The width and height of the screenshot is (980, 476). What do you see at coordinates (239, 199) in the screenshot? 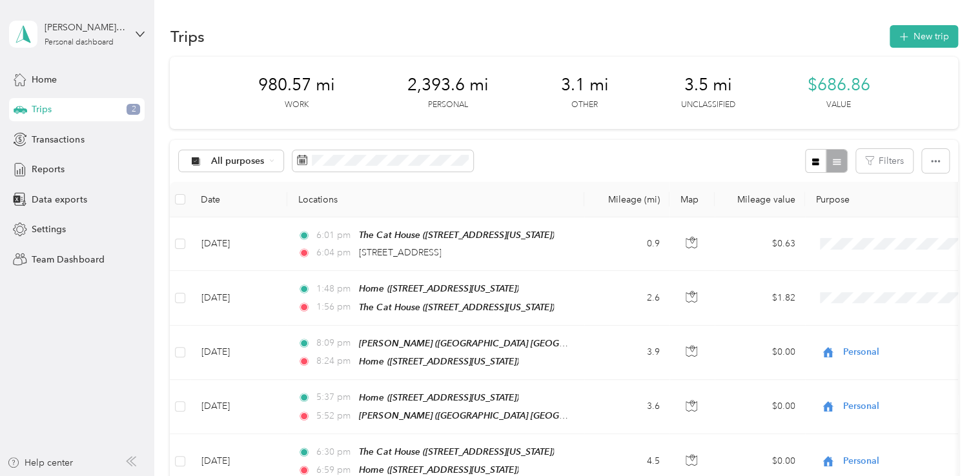
I see `th: Date` at bounding box center [239, 199].